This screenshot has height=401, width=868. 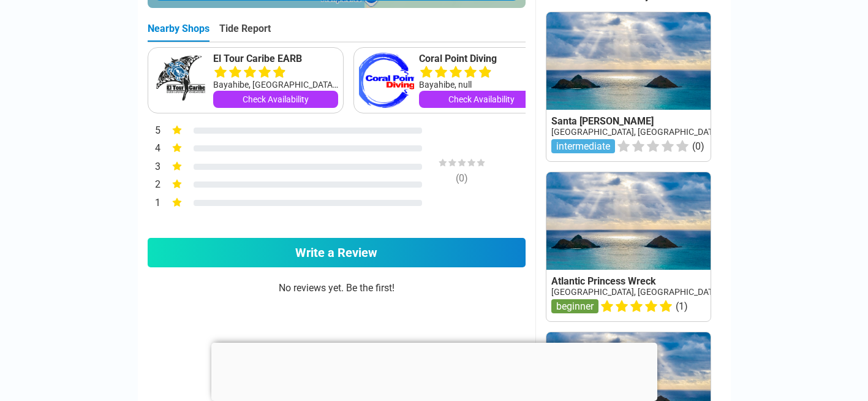 What do you see at coordinates (276, 58) in the screenshot?
I see `a: El Tour Caribe EARB` at bounding box center [276, 58].